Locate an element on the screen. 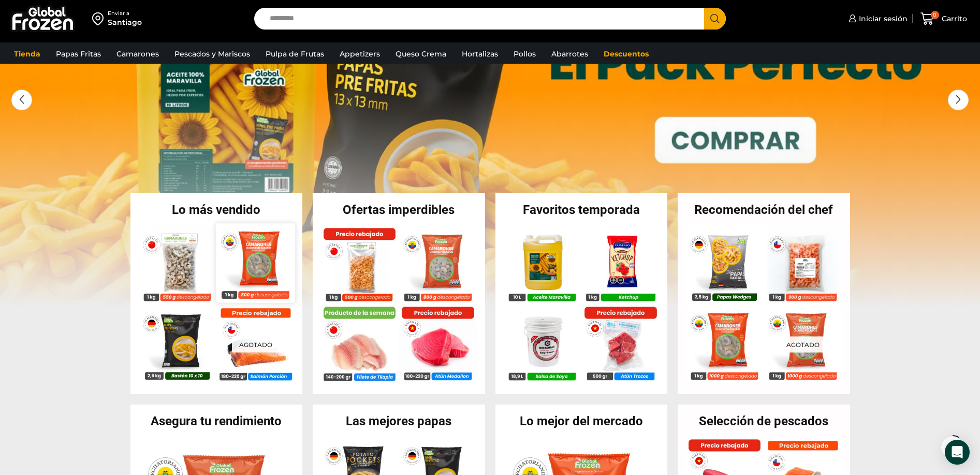 This screenshot has width=980, height=475. span: 0 is located at coordinates (934, 16).